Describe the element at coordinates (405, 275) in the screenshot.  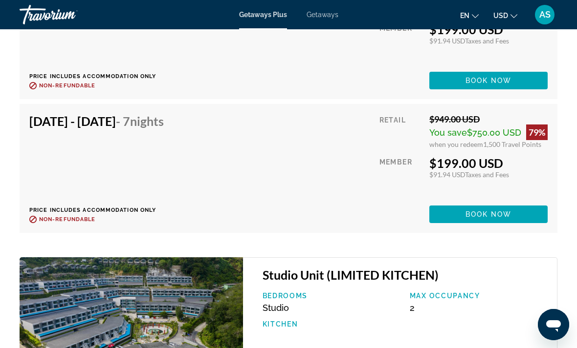
I see `h3: Studio Unit (LIMITED KITCHEN)` at that location.